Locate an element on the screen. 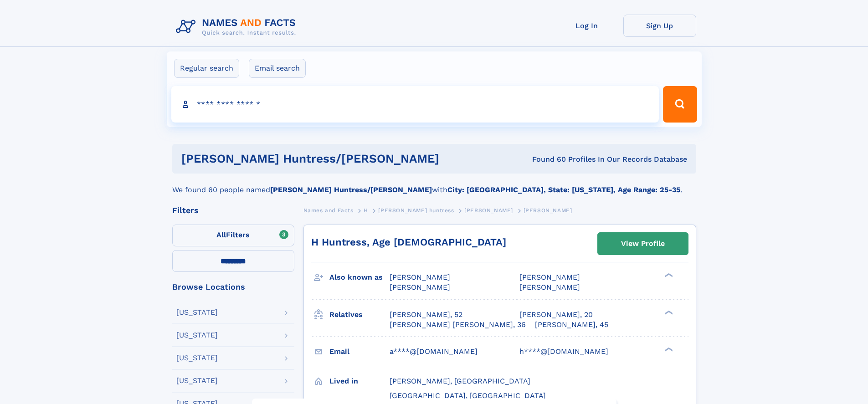  div: Filters is located at coordinates (234, 211).